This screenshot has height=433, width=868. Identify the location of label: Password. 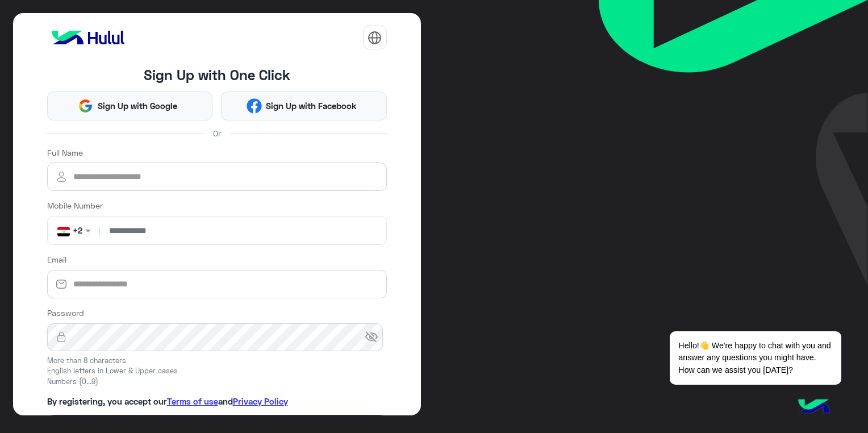
(65, 313).